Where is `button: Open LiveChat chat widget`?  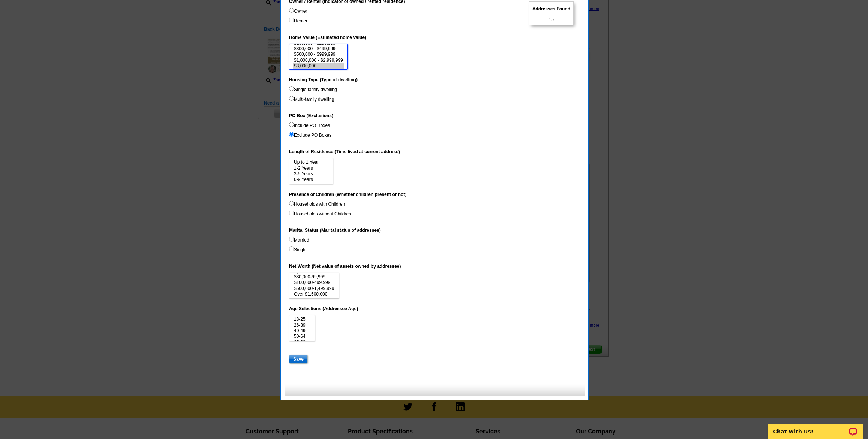 button: Open LiveChat chat widget is located at coordinates (91, 16).